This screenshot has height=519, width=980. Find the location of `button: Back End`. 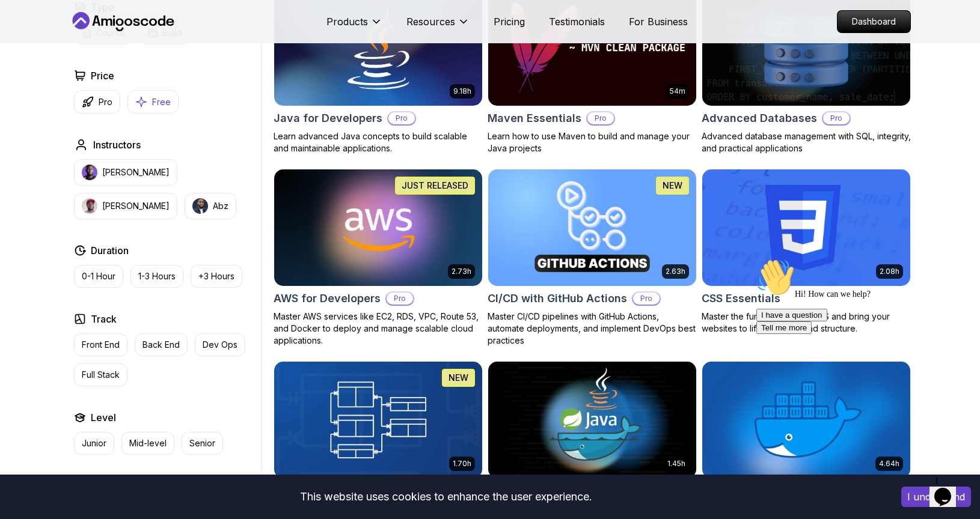

button: Back End is located at coordinates (161, 345).